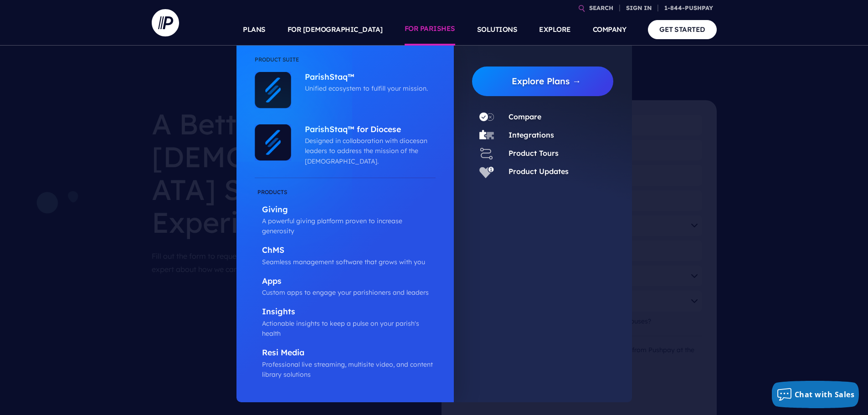  Describe the element at coordinates (487, 172) in the screenshot. I see `a: Product Updates - Icon` at that location.